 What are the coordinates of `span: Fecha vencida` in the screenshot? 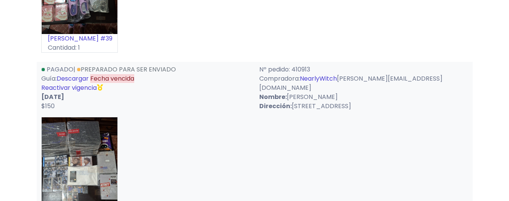 It's located at (112, 78).